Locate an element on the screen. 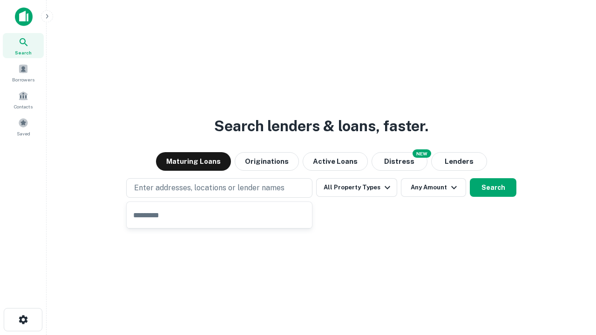  button: Lenders is located at coordinates (459, 162).